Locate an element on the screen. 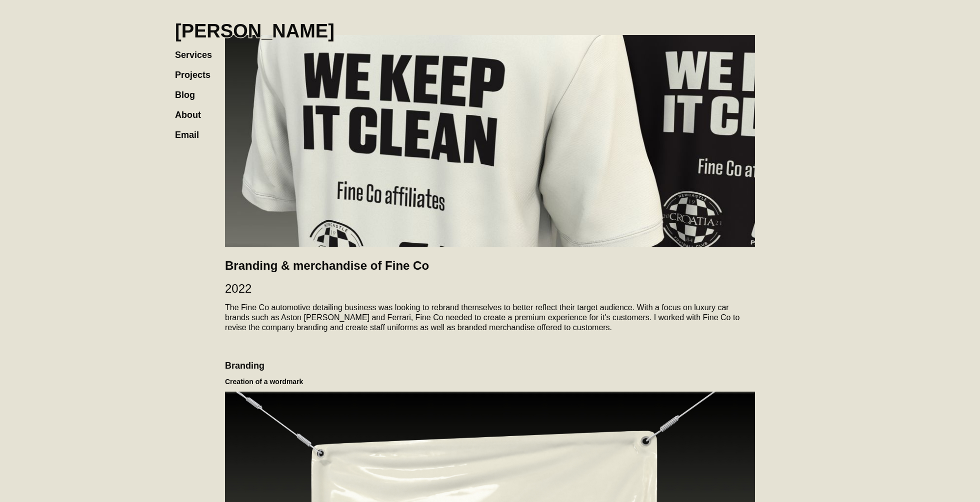  a: Blog is located at coordinates (190, 90).